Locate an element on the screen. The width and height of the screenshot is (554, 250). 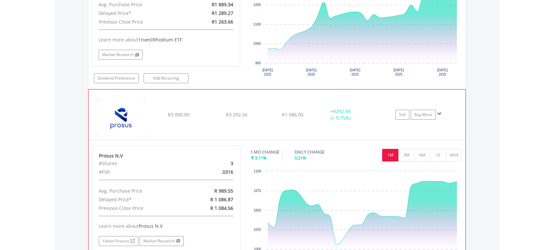
text: 1000 is located at coordinates (257, 43).